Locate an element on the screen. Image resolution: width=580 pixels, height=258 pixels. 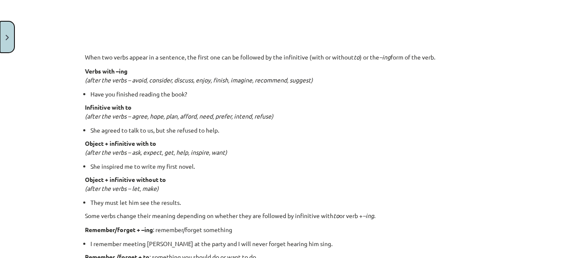
li: She agreed to talk to us, but she refused to help. is located at coordinates (293, 130).